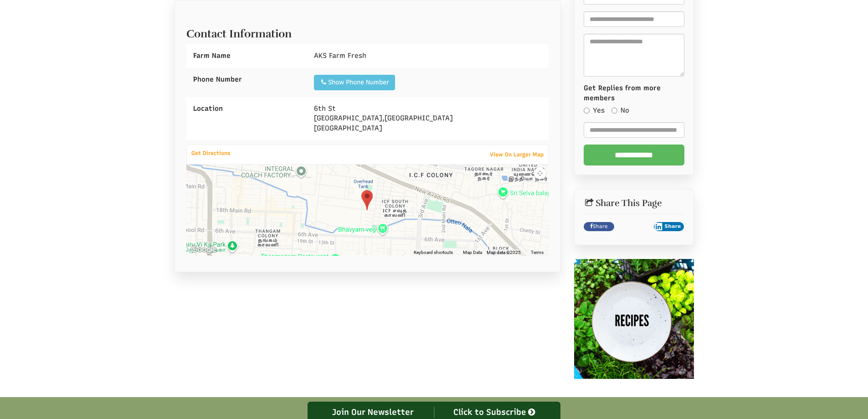 This screenshot has width=868, height=419. Describe the element at coordinates (340, 56) in the screenshot. I see `span: AKS Farm Fresh` at that location.